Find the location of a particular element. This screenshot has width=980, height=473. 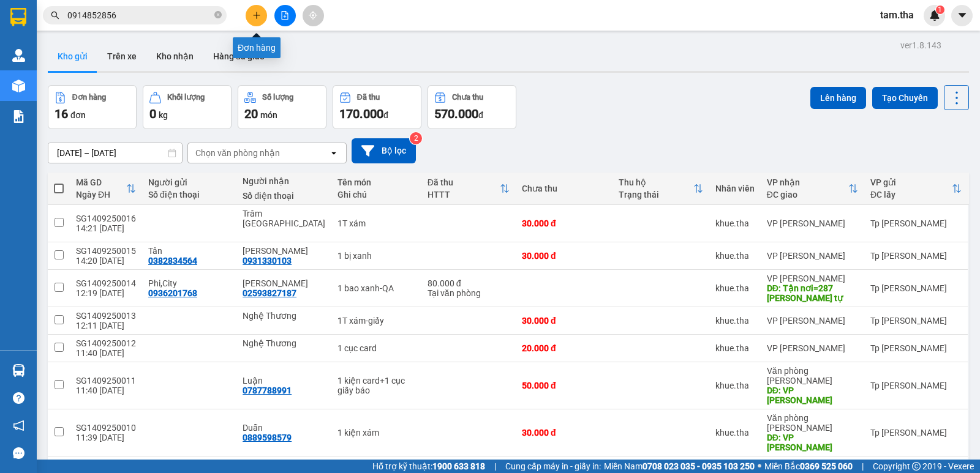

div: 80.000 đ is located at coordinates (469, 284).